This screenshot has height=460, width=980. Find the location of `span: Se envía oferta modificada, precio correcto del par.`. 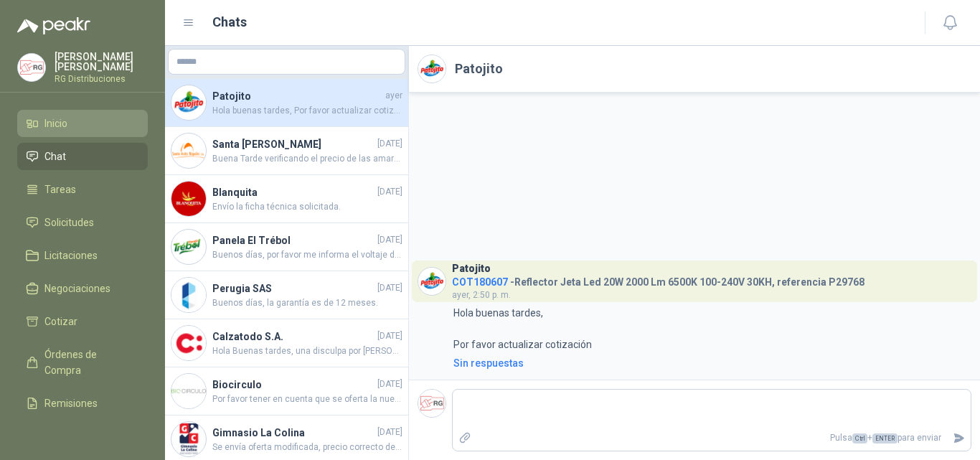

span: Se envía oferta modificada, precio correcto del par. is located at coordinates (307, 448).